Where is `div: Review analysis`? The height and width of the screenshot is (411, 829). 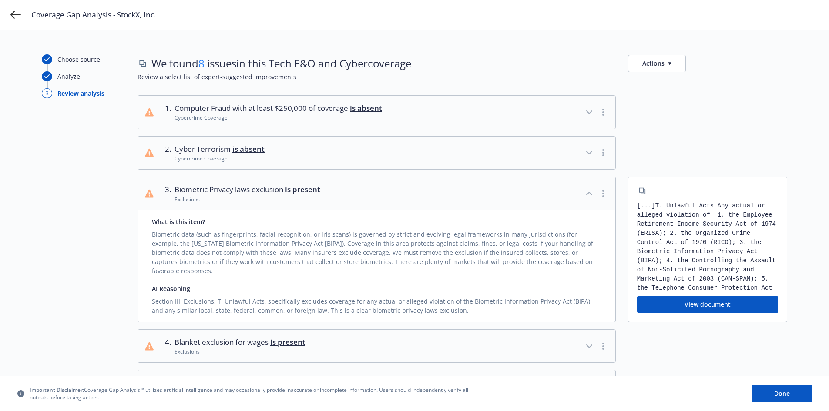 div: Review analysis is located at coordinates (81, 93).